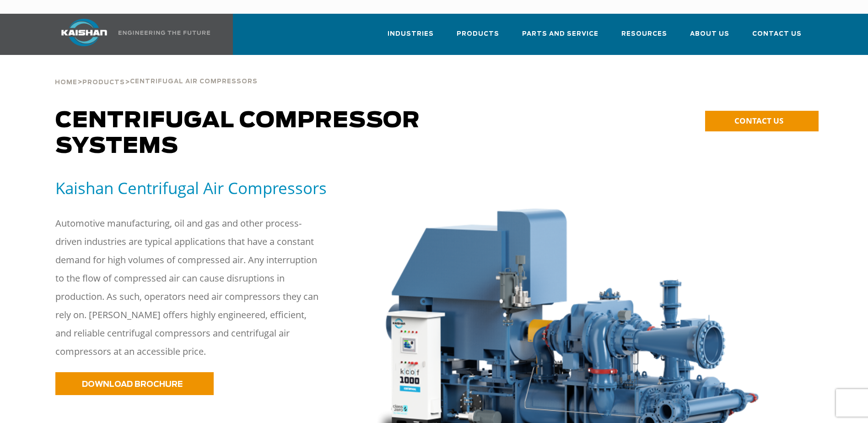 This screenshot has height=423, width=868. I want to click on span: About Us, so click(710, 34).